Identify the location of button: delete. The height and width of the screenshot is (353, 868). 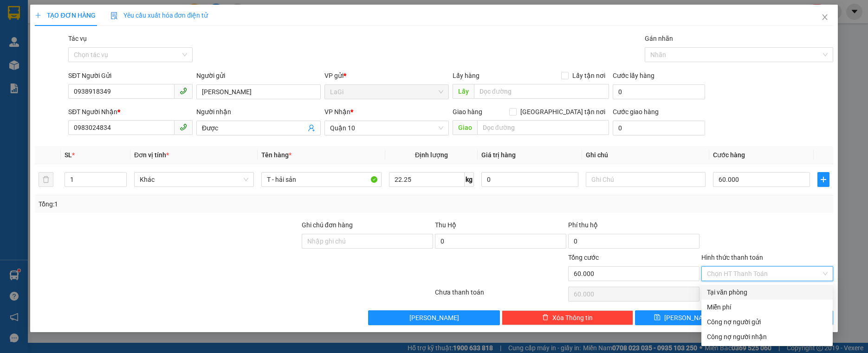
(46, 180).